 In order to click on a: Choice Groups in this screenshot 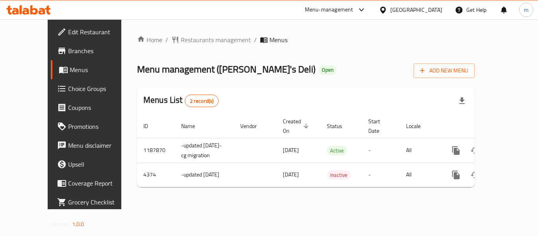, I will do `click(94, 89)`.